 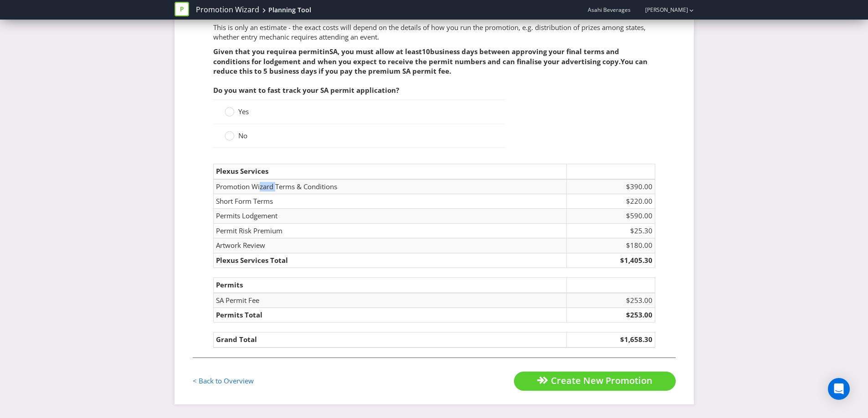 What do you see at coordinates (243, 136) in the screenshot?
I see `span: No` at bounding box center [243, 136].